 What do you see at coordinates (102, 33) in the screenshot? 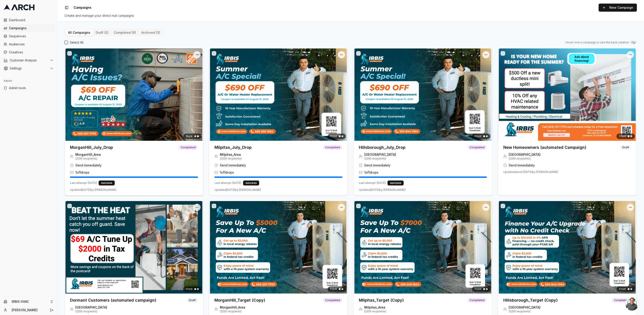
I see `button: draft (2)` at bounding box center [102, 33].